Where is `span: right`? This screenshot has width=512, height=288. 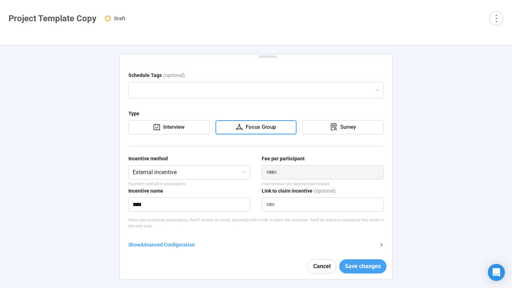
span: right is located at coordinates (381, 245).